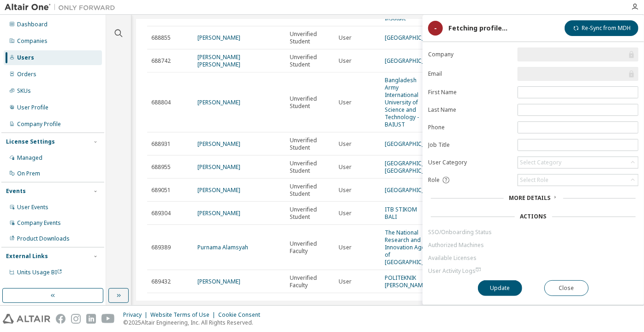  I want to click on span: 689051, so click(161, 190).